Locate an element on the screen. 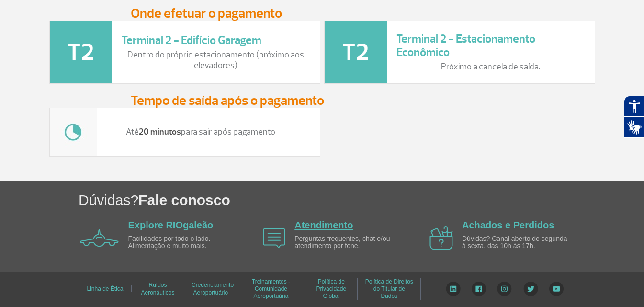 The height and width of the screenshot is (307, 644). h1: Dúvidas? is located at coordinates (361, 199).